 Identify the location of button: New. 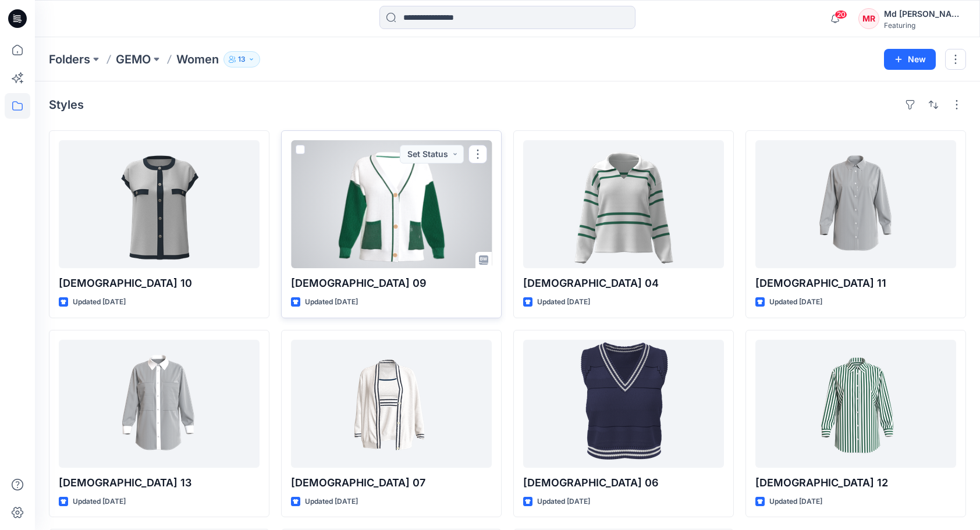
(910, 59).